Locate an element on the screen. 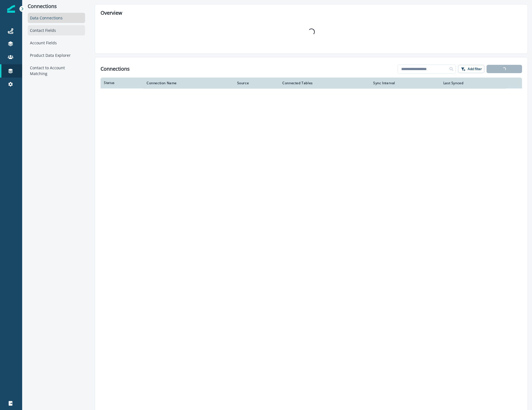  div: Source is located at coordinates (256, 83).